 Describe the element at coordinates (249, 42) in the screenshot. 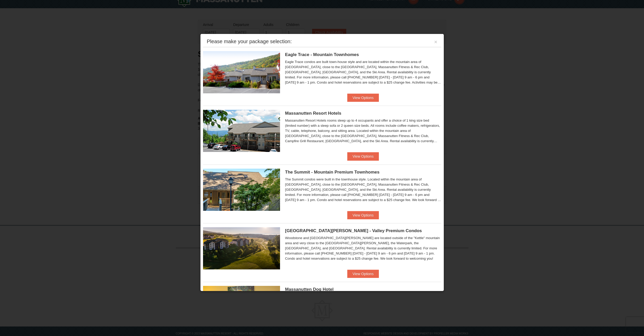

I see `div: Please make your package selection:` at that location.